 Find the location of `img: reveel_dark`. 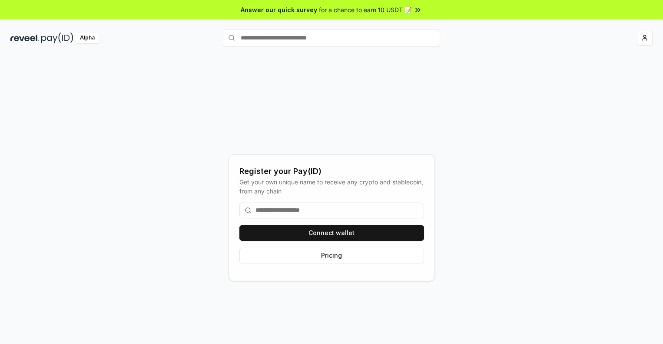

img: reveel_dark is located at coordinates (25, 38).